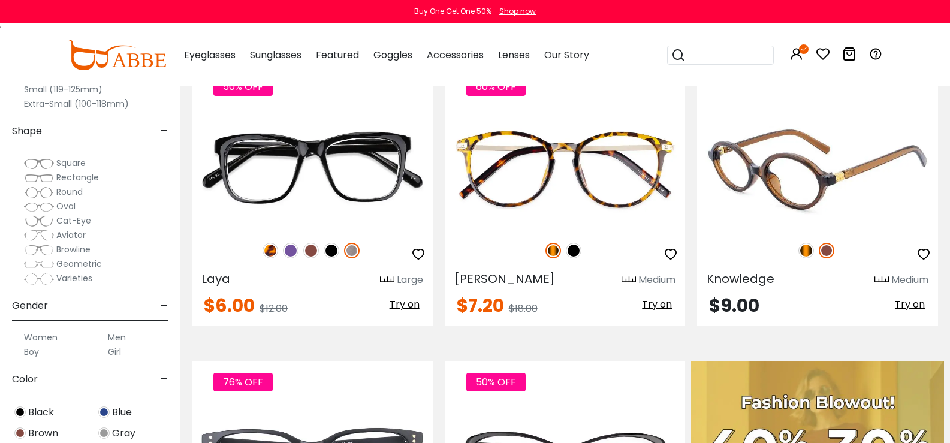 The width and height of the screenshot is (950, 443). I want to click on span: Our Story, so click(566, 55).